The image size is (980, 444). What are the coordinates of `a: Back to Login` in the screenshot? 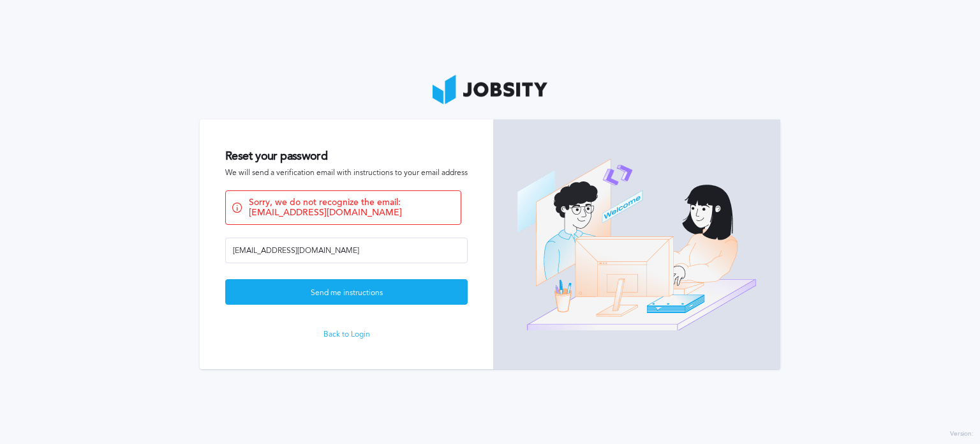 It's located at (346, 335).